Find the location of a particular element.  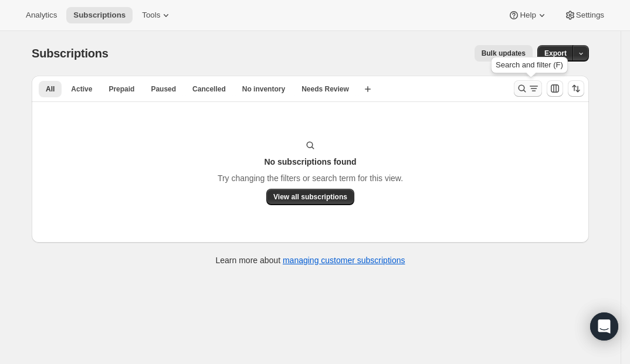

button: Sort the results is located at coordinates (576, 88).